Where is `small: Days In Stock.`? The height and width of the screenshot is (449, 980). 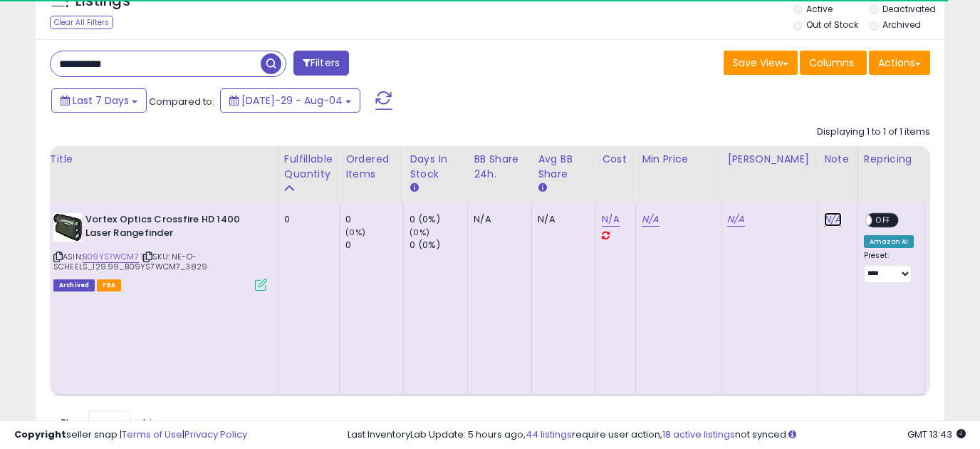
small: Days In Stock. is located at coordinates (414, 188).